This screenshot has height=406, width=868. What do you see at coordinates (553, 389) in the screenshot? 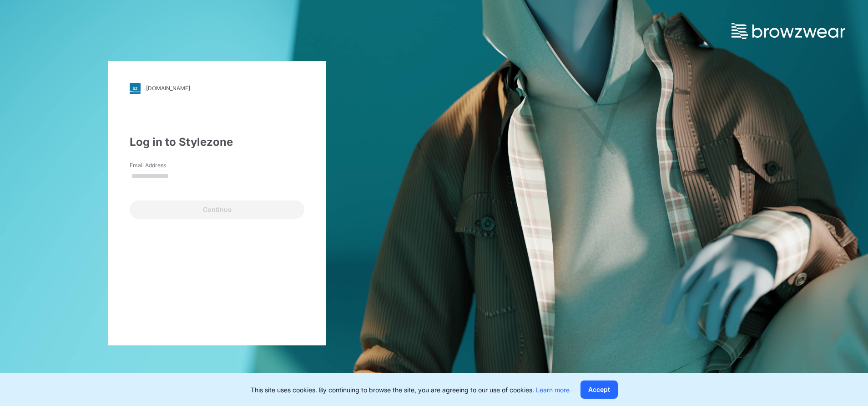
I see `a: Learn more` at bounding box center [553, 389].